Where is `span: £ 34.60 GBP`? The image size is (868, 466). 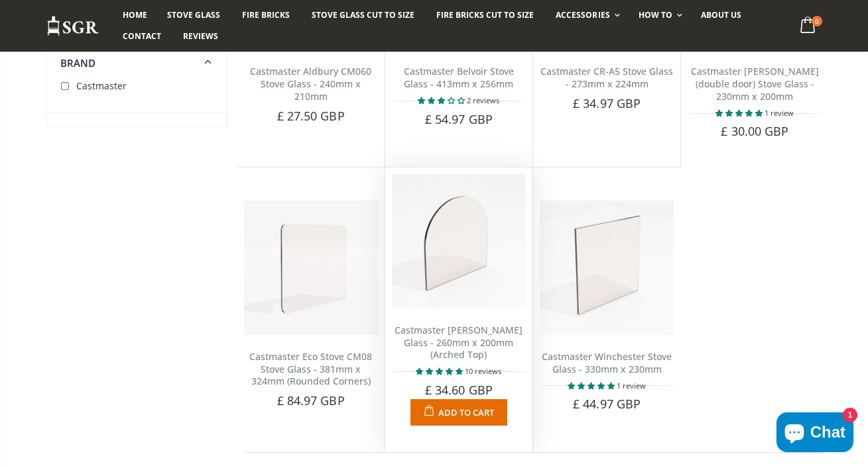
span: £ 34.60 GBP is located at coordinates (459, 390).